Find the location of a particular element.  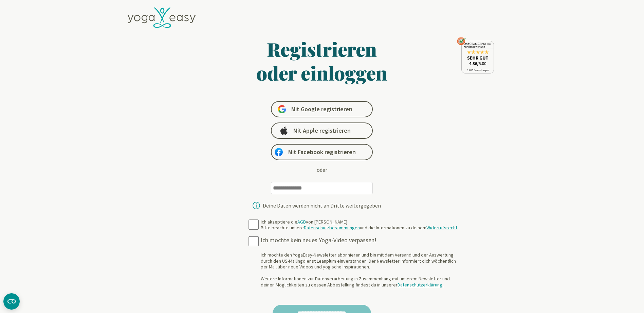

span: Mit Facebook registrieren is located at coordinates (322, 152).